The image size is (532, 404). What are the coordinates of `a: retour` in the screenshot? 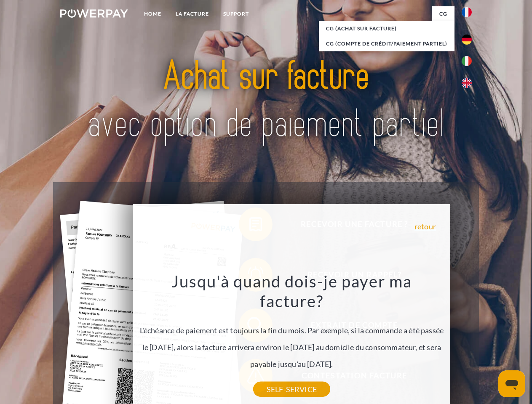 It's located at (425, 226).